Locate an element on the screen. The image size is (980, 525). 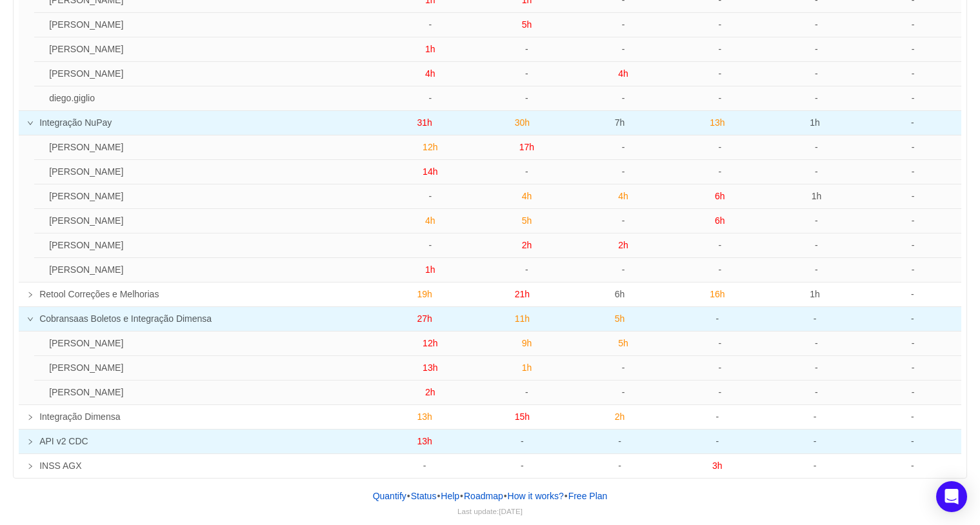
span: 19h is located at coordinates (424, 294).